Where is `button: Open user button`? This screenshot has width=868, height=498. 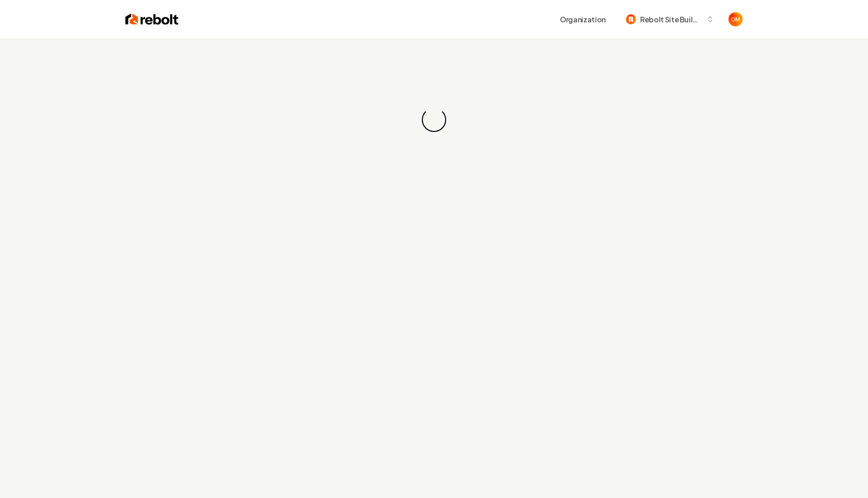 button: Open user button is located at coordinates (735, 19).